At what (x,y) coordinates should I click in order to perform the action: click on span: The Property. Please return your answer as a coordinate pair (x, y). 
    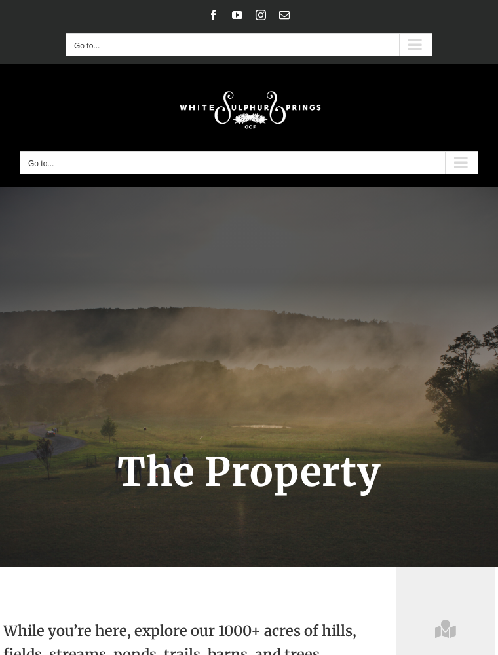
    Looking at the image, I should click on (249, 471).